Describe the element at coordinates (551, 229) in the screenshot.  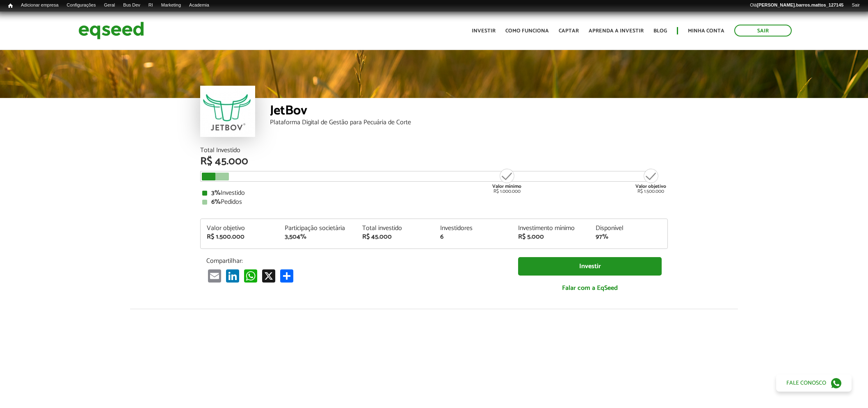
I see `div: Investimento mínimo` at that location.